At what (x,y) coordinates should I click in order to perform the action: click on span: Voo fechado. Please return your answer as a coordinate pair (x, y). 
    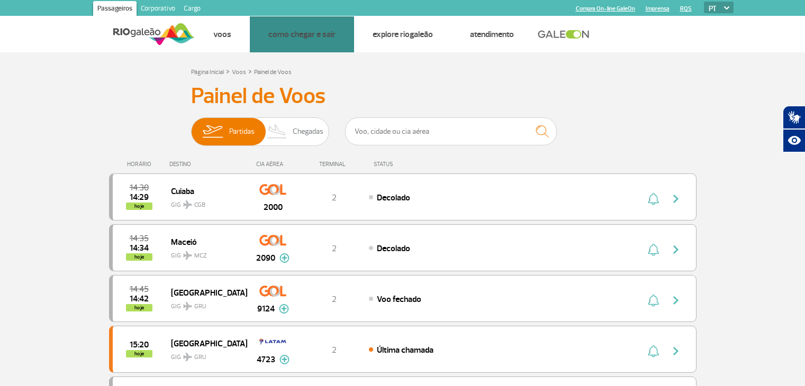
    Looking at the image, I should click on (399, 300).